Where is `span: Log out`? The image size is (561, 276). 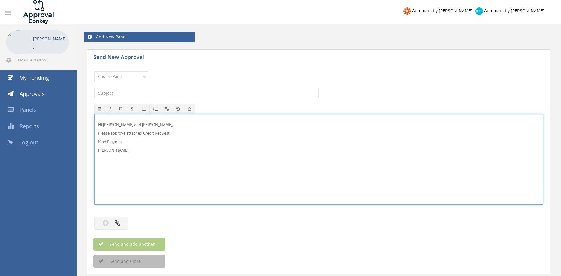 span: Log out is located at coordinates (29, 143).